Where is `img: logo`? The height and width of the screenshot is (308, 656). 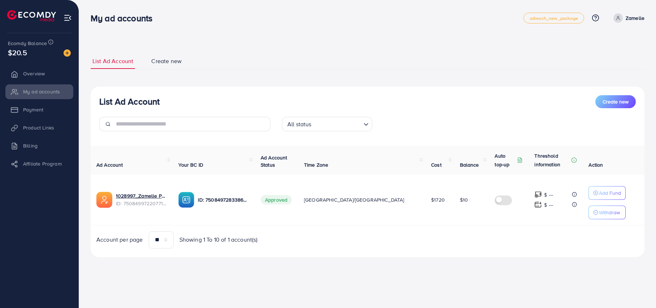 img: logo is located at coordinates (31, 16).